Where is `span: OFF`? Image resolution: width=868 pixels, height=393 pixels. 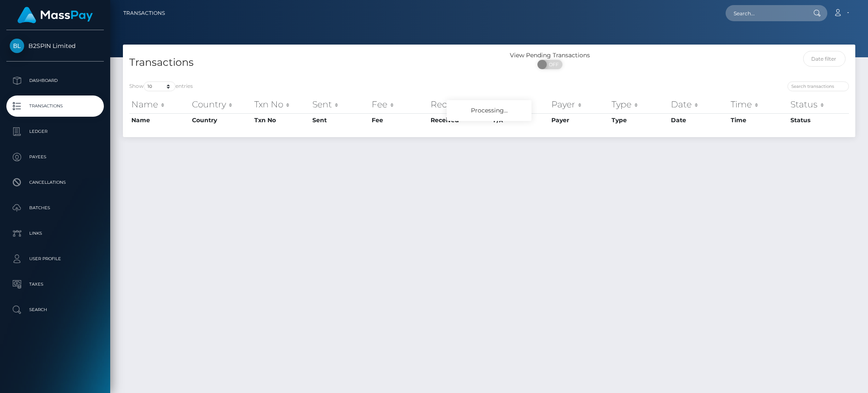 span: OFF is located at coordinates (553, 65).